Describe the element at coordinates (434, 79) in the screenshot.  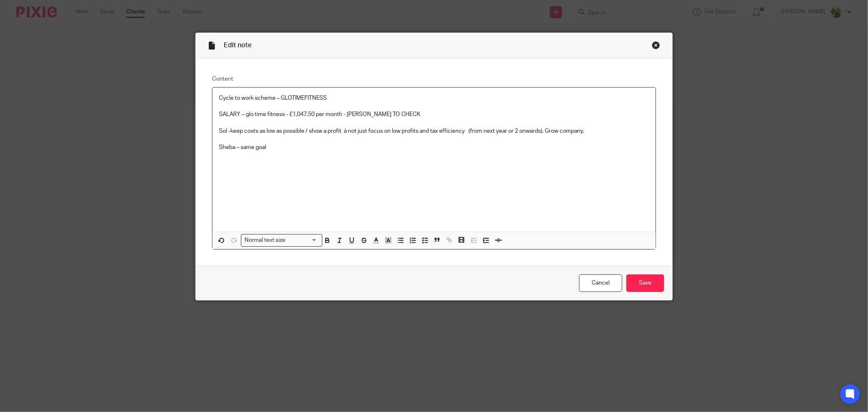
I see `label: Content` at that location.